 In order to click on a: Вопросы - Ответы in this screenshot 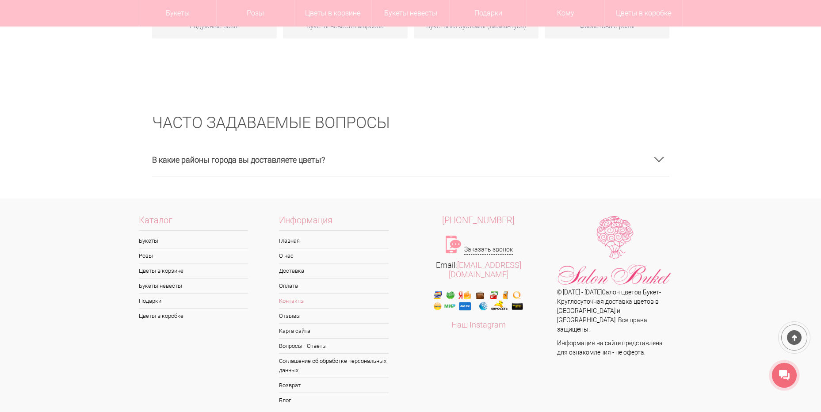, I will do `click(334, 346)`.